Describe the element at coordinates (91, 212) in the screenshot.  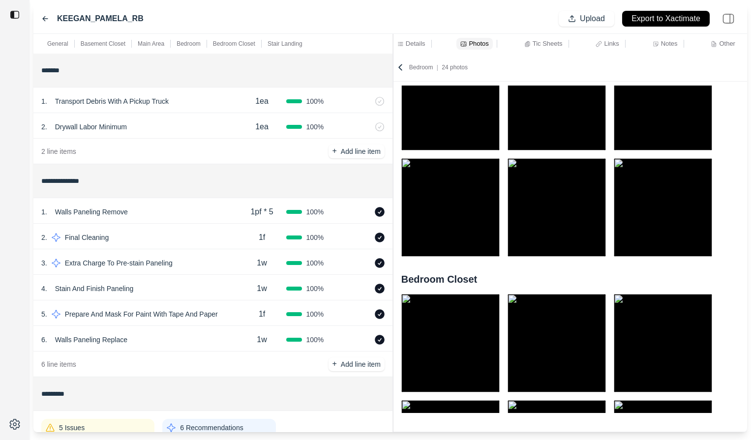
I see `p: Walls Paneling Remove` at that location.